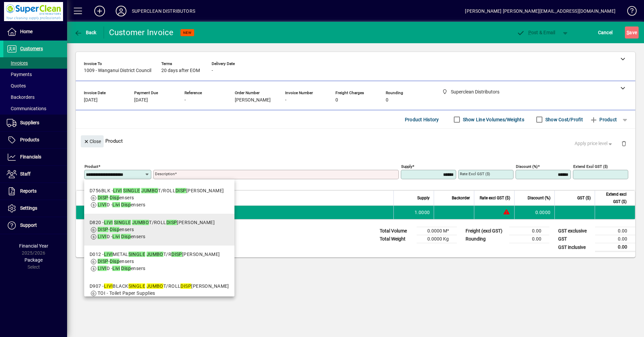  What do you see at coordinates (19, 75) in the screenshot?
I see `span: Payments` at bounding box center [19, 75].